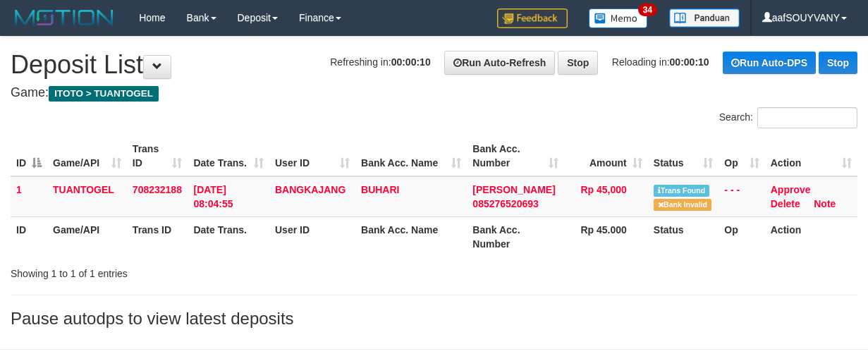 The height and width of the screenshot is (361, 868). What do you see at coordinates (682, 205) in the screenshot?
I see `span: Bank is not match` at bounding box center [682, 205].